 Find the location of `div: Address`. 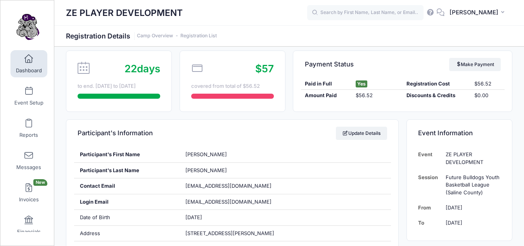

div: Address is located at coordinates (127, 233).